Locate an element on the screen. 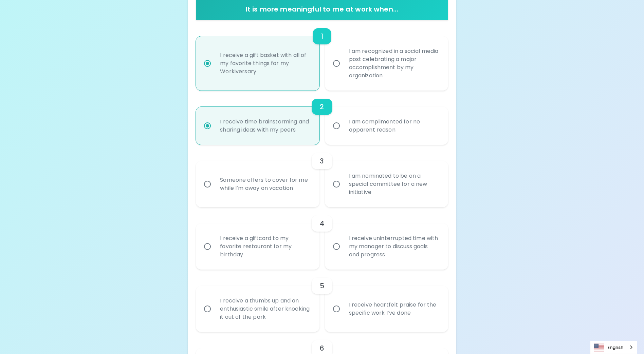 This screenshot has width=644, height=354. h6: 4 is located at coordinates (322, 224).